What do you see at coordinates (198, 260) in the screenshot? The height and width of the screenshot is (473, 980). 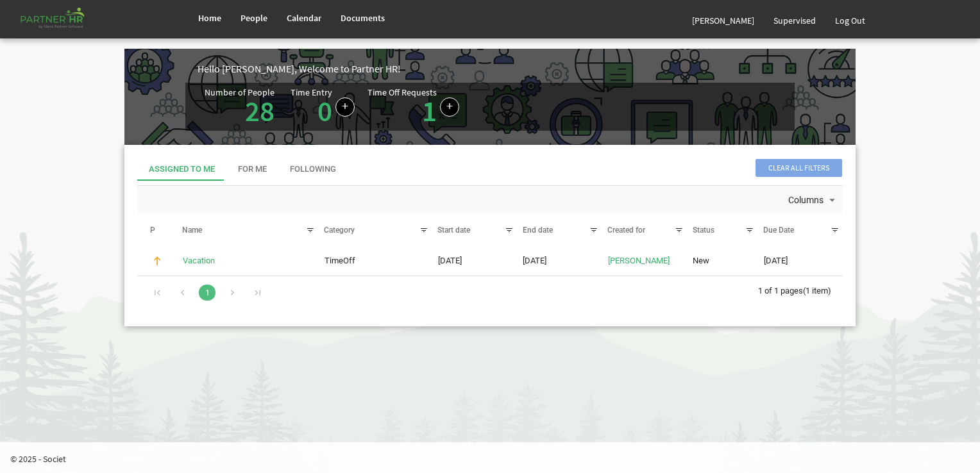 I see `a: Vacation` at bounding box center [198, 260].